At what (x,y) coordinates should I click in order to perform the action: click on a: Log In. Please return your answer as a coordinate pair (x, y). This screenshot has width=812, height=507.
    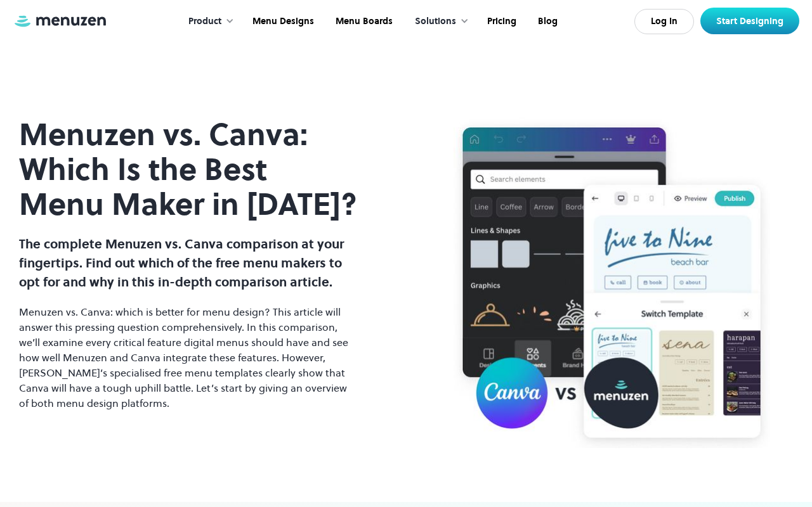
    Looking at the image, I should click on (664, 21).